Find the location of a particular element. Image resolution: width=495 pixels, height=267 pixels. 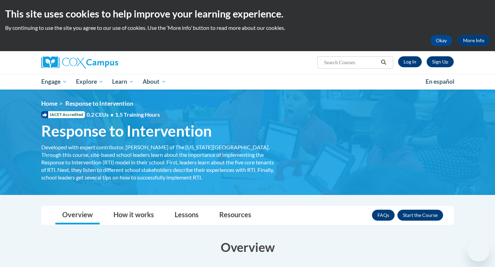

a: Resources is located at coordinates (235, 216).